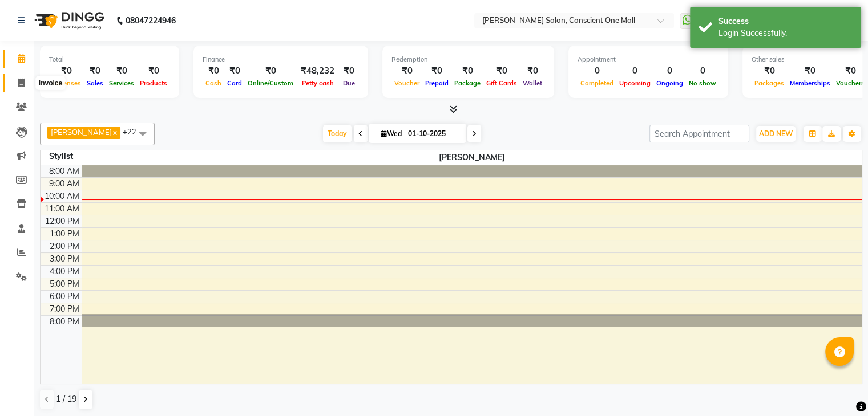 This screenshot has width=868, height=416. What do you see at coordinates (62, 208) in the screenshot?
I see `div: 11:00 AM` at bounding box center [62, 208].